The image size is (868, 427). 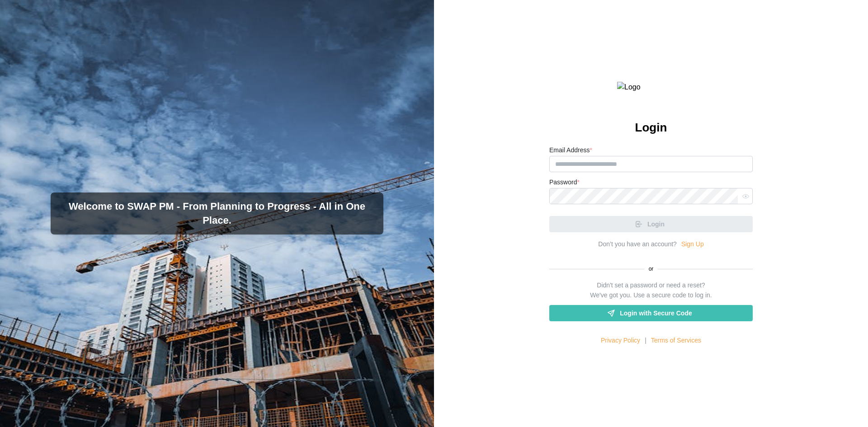 What do you see at coordinates (676, 340) in the screenshot?
I see `a: Terms of Services` at bounding box center [676, 340].